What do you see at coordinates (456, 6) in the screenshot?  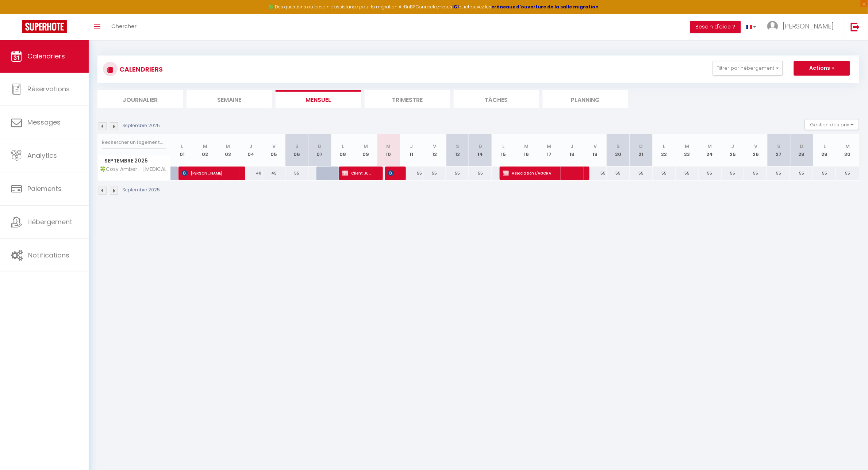 I see `strong: ICI` at bounding box center [456, 6].